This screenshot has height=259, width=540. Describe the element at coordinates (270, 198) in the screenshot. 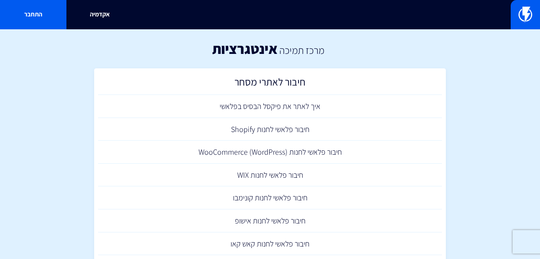

I see `a: חיבור פלאשי לחנות קונימבו` at that location.